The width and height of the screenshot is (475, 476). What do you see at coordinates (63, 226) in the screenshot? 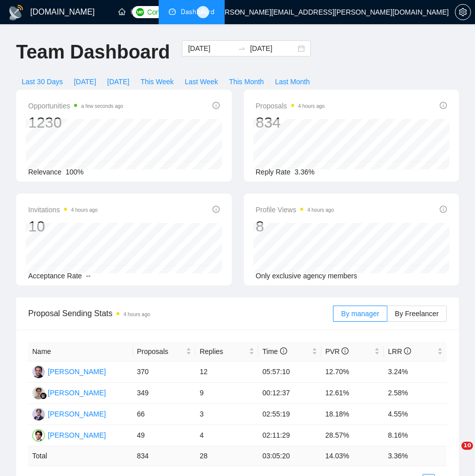
I see `div: 10` at bounding box center [63, 226].